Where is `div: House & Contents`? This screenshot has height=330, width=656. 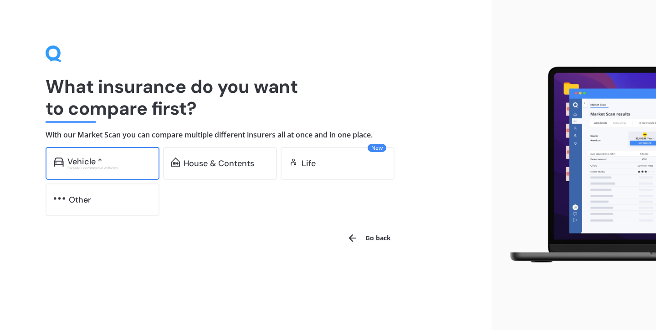
div: House & Contents is located at coordinates (219, 164).